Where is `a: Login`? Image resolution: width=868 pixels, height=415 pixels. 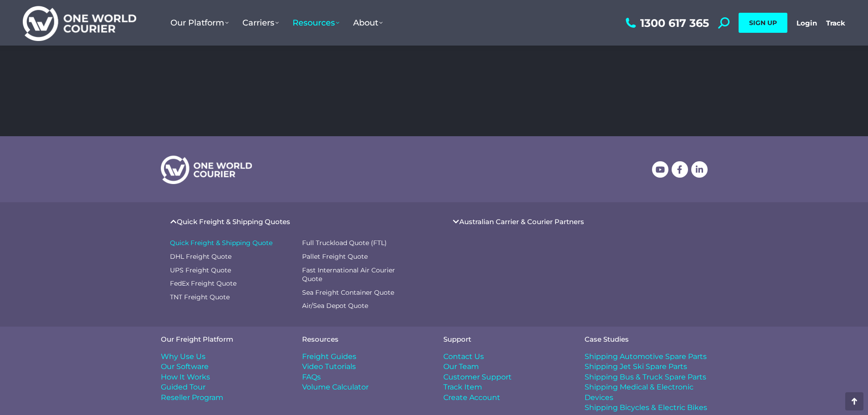 a: Login is located at coordinates (807, 22).